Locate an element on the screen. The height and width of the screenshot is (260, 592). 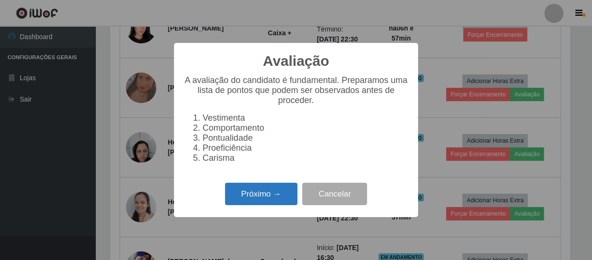
li: Pontualidade is located at coordinates (305, 138).